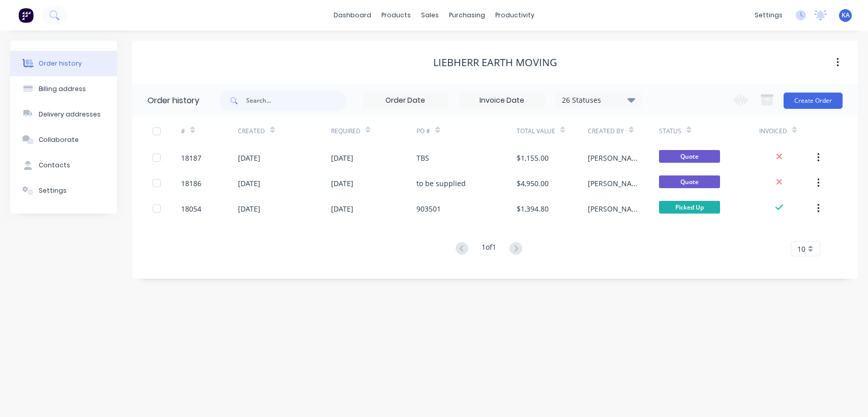  What do you see at coordinates (62, 89) in the screenshot?
I see `div: Billing address` at bounding box center [62, 89].